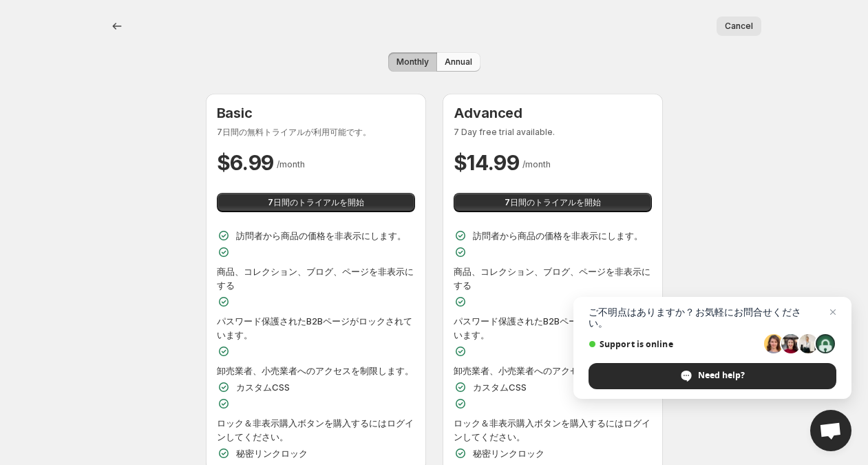 This screenshot has width=868, height=465. I want to click on h2: $ 6.99, so click(246, 163).